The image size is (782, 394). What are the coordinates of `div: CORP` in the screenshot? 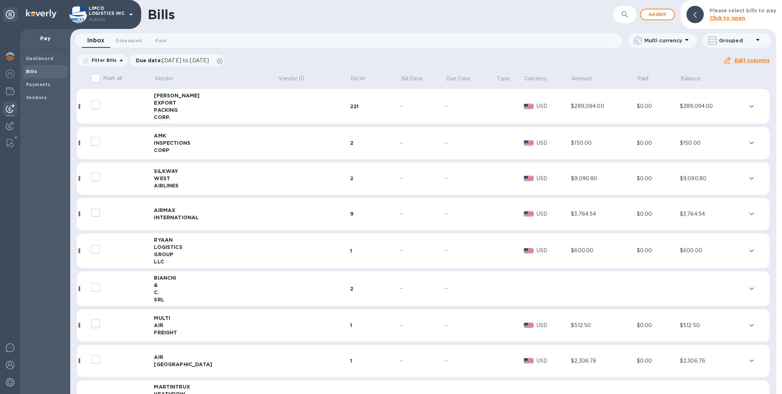 It's located at (216, 150).